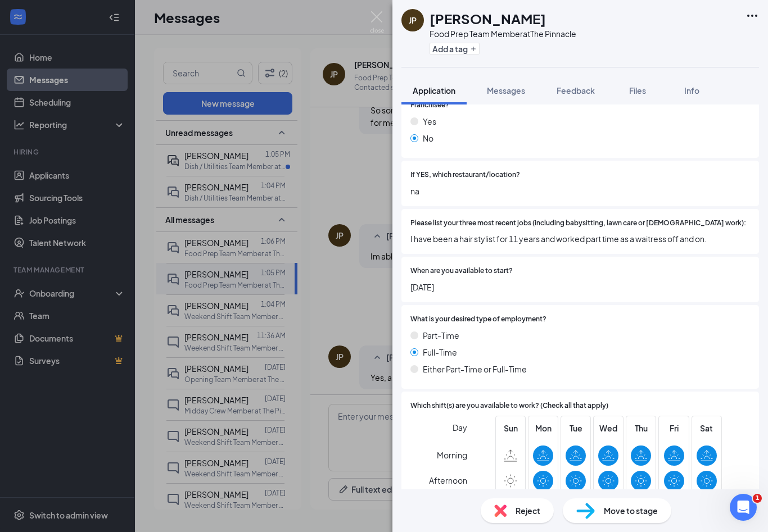 Image resolution: width=768 pixels, height=532 pixels. What do you see at coordinates (503, 34) in the screenshot?
I see `div: Food Prep Team Member at The Pinnacle` at bounding box center [503, 34].